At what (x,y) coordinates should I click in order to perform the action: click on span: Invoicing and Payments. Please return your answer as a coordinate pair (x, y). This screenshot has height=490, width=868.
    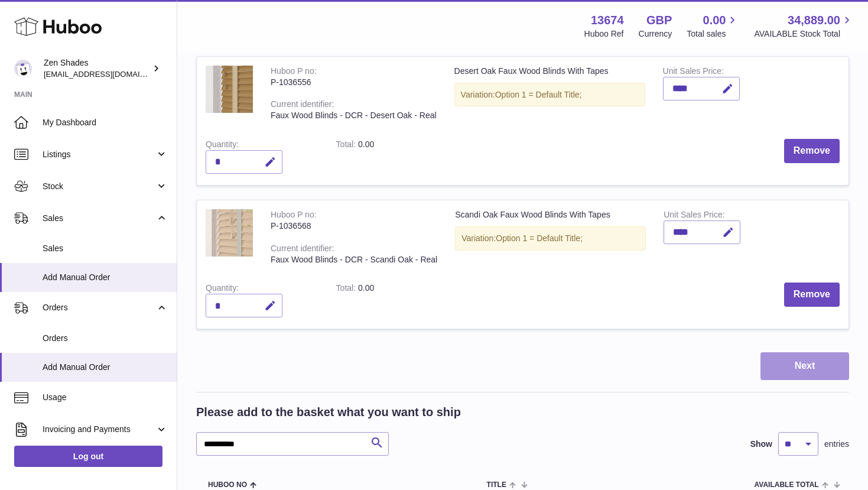
    Looking at the image, I should click on (99, 429).